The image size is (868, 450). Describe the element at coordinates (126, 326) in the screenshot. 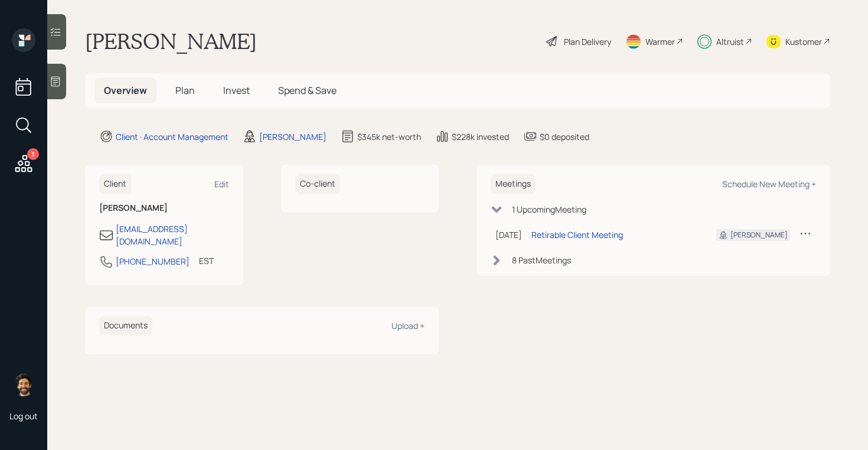

I see `h6: Documents` at that location.